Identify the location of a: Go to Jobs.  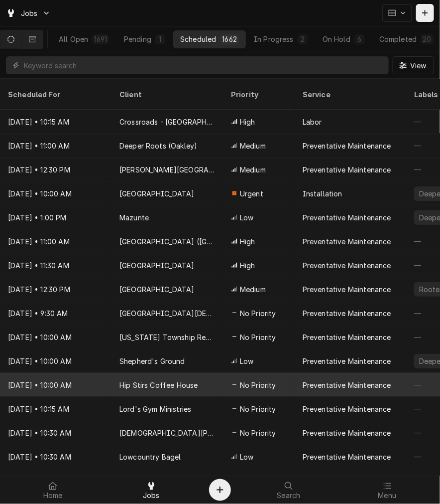
(29, 13).